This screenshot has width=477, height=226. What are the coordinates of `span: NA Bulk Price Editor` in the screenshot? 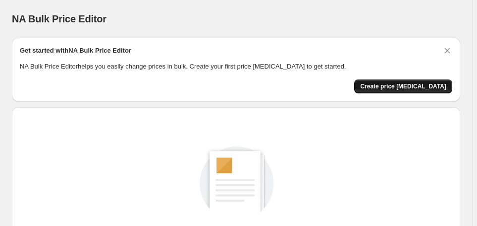 It's located at (59, 19).